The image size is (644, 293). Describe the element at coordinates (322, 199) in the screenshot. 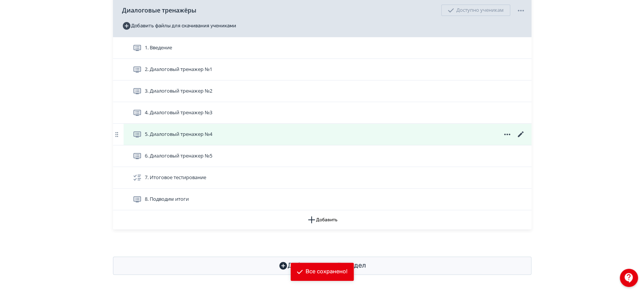

I see `div: 8. Подводим итоги` at that location.